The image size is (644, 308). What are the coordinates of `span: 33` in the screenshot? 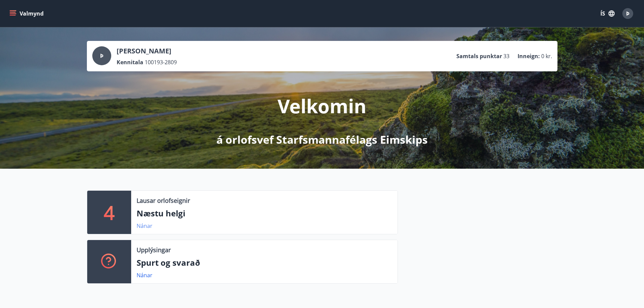 It's located at (506, 56).